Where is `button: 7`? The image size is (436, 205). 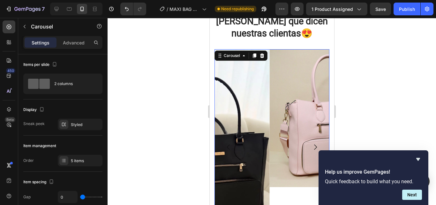 button: 7 is located at coordinates (25, 9).